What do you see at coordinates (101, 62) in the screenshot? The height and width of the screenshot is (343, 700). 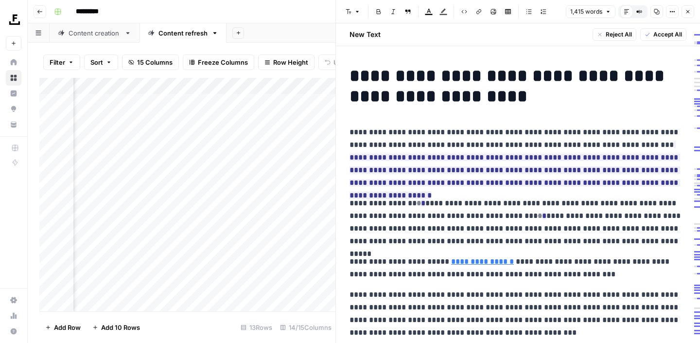 I see `button: Sort` at bounding box center [101, 62].